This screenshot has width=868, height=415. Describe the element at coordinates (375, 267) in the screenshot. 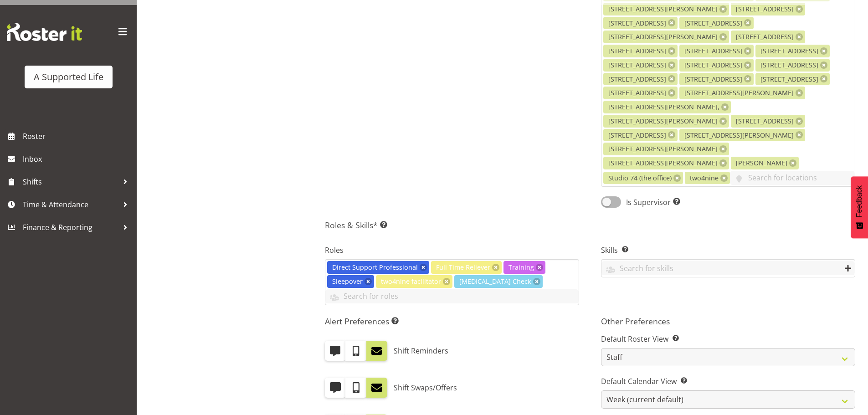

I see `span: Direct Support Professional` at that location.